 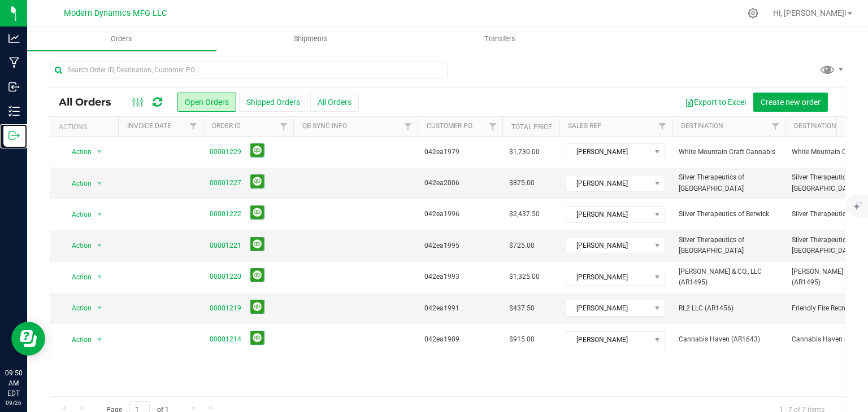 What do you see at coordinates (149, 126) in the screenshot?
I see `a: Invoice Date` at bounding box center [149, 126].